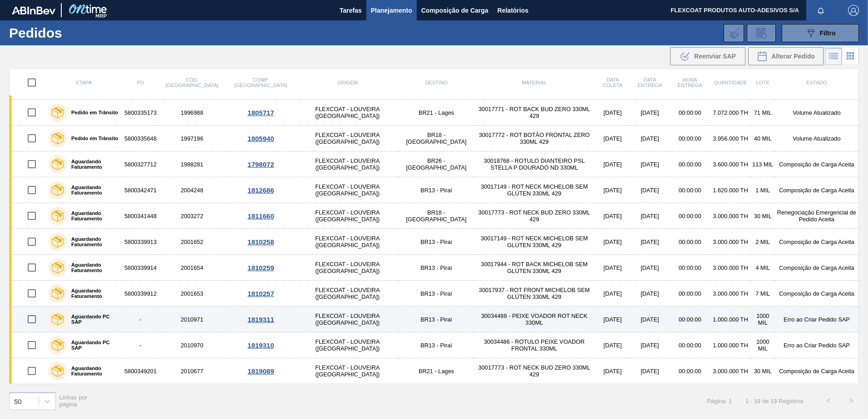 The height and width of the screenshot is (419, 868). Describe the element at coordinates (261, 190) in the screenshot. I see `div: 1812686` at that location.